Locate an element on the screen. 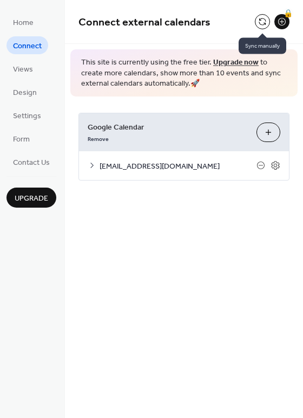 This screenshot has width=303, height=418. button: Upgrade is located at coordinates (31, 197).